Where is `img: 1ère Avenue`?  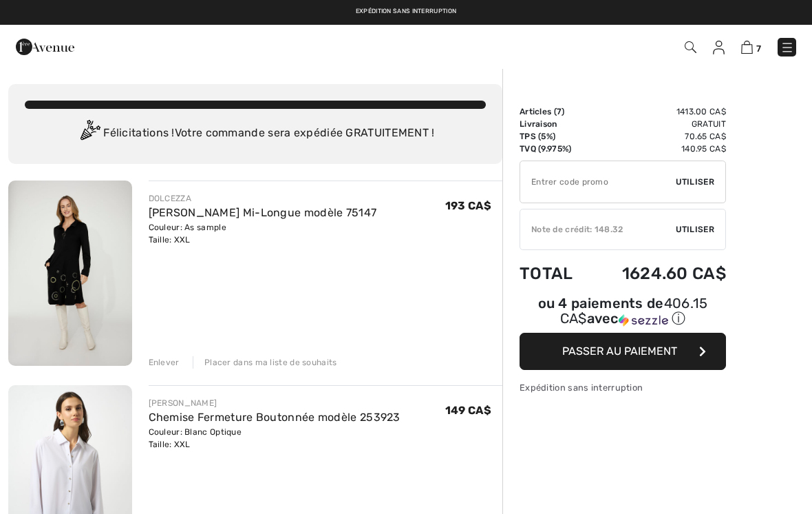
img: 1ère Avenue is located at coordinates (45, 47).